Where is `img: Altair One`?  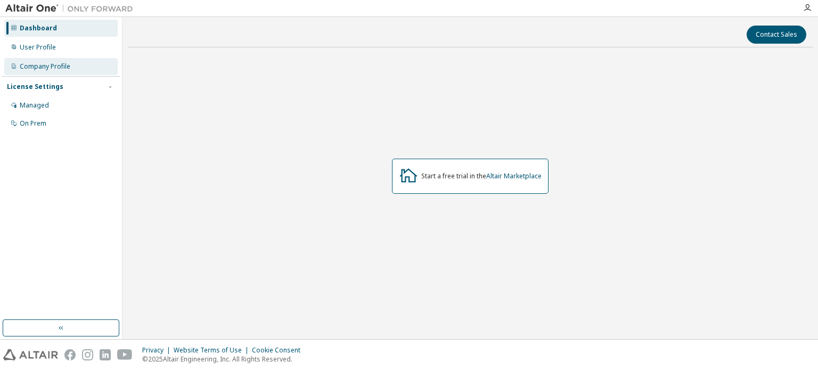
img: Altair One is located at coordinates (72, 9).